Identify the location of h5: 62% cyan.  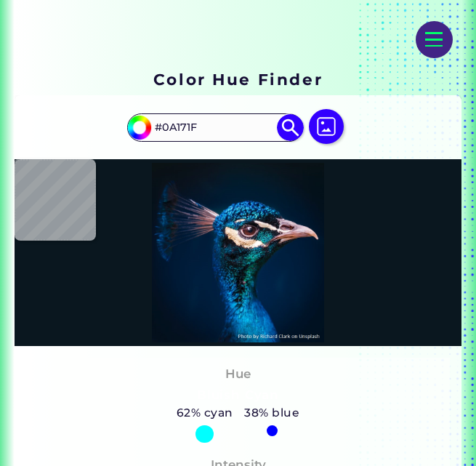
(204, 412).